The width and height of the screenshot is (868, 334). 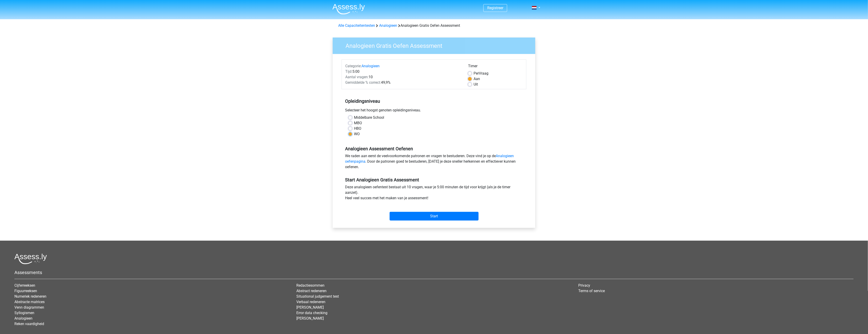 I want to click on a: Registreer, so click(x=495, y=8).